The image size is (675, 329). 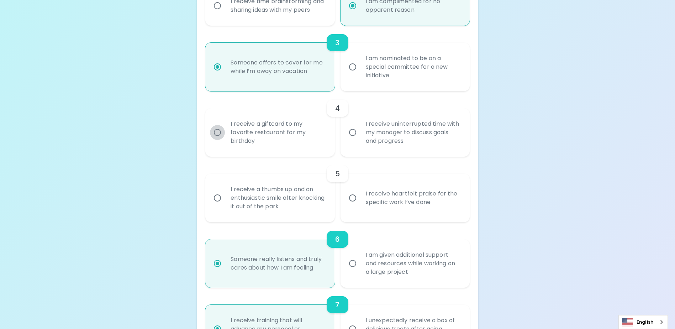 What do you see at coordinates (278, 132) in the screenshot?
I see `div: I receive a giftcard to my favorite restaurant for my birthday` at bounding box center [278, 132].